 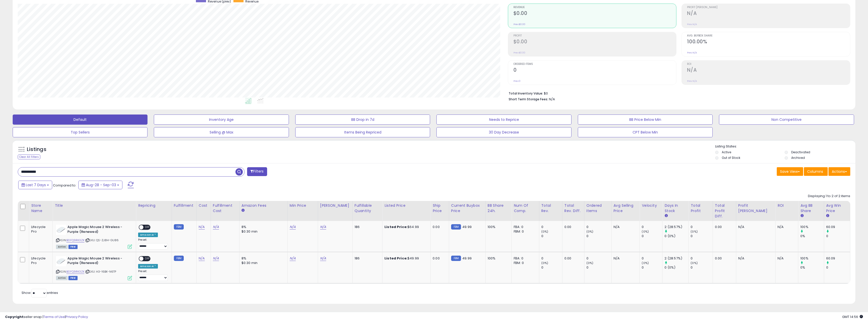 I want to click on a: Privacy Policy, so click(x=77, y=317).